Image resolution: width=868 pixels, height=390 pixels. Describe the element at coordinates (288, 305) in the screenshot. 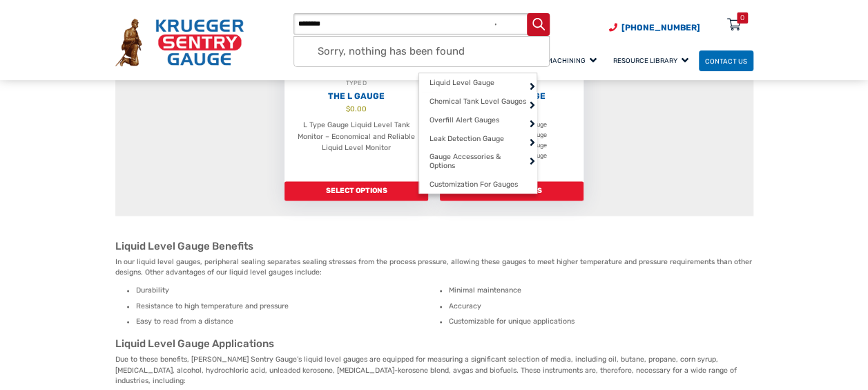

I see `li: Resistance to high temperature and pressure` at that location.